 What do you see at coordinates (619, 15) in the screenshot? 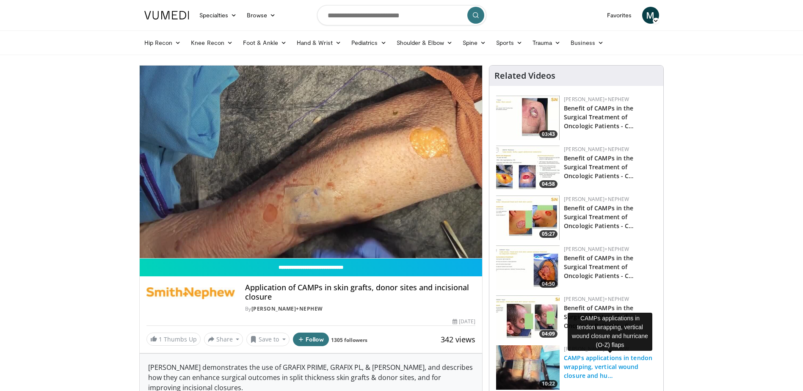
I see `a: Favorites` at bounding box center [619, 15].